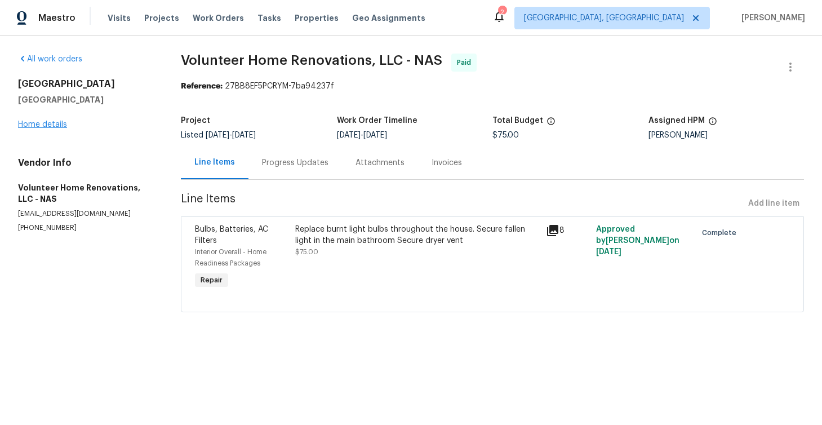 This screenshot has height=425, width=822. Describe the element at coordinates (50, 59) in the screenshot. I see `a: All work orders` at that location.